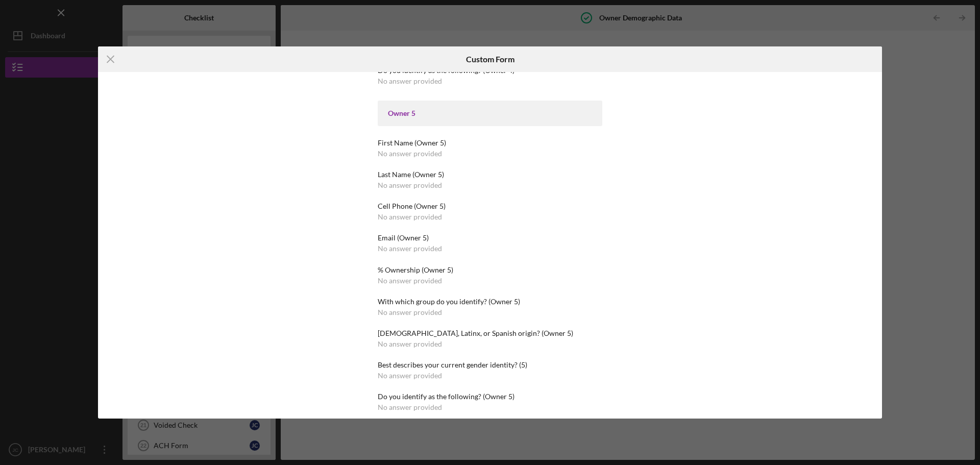 The width and height of the screenshot is (980, 465). I want to click on h6: Custom Form, so click(490, 59).